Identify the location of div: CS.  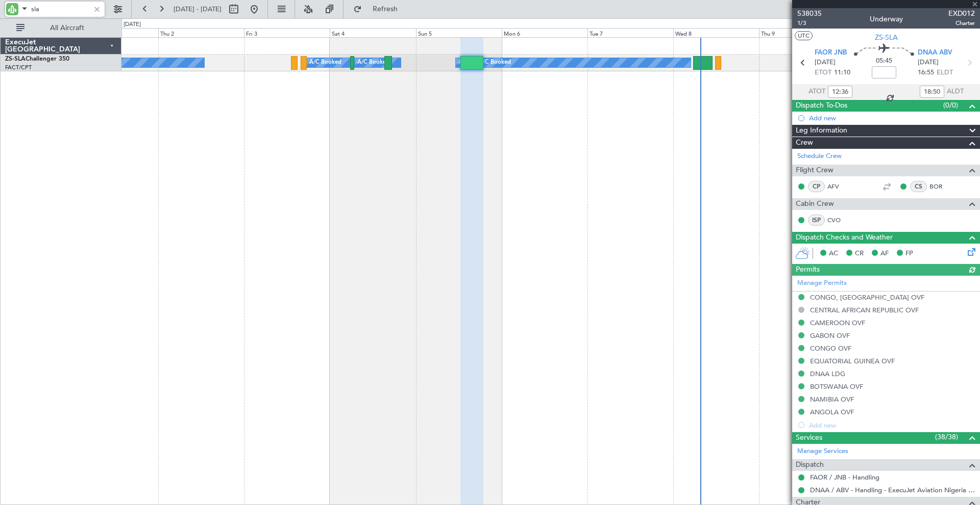
(918, 187).